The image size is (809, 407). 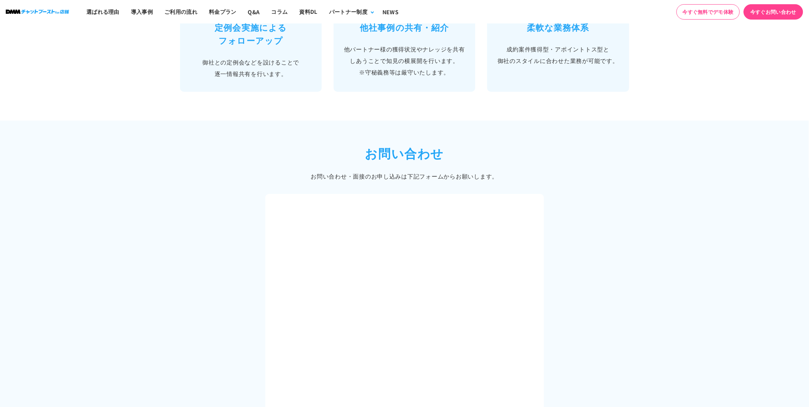 I want to click on h3: 柔軟な業務体系, so click(x=558, y=27).